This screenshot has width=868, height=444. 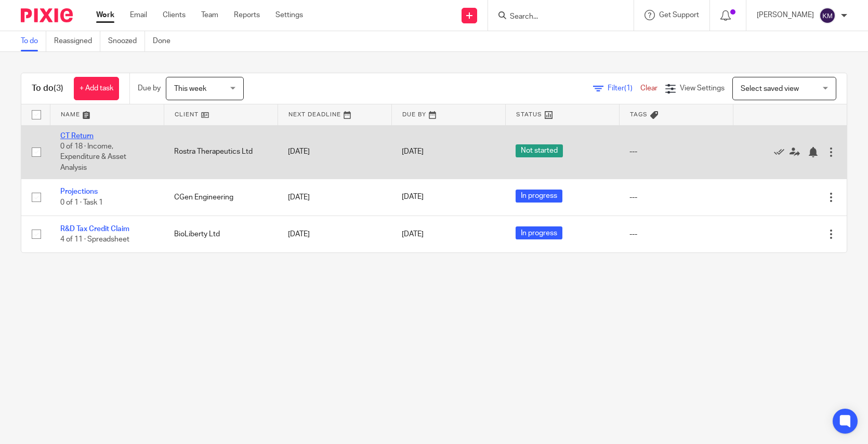 I want to click on td: Rostra Therapeutics Ltd, so click(x=220, y=151).